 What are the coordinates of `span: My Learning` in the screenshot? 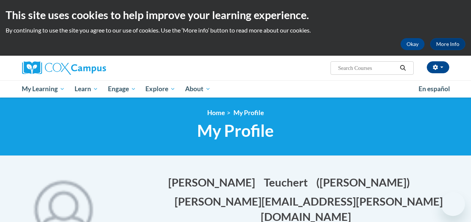 It's located at (43, 89).